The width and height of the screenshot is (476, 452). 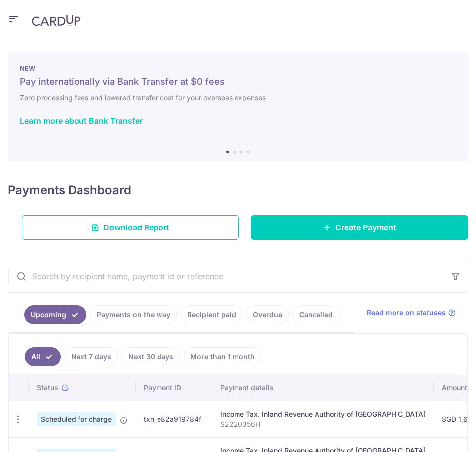 I want to click on a: Overdue, so click(x=267, y=315).